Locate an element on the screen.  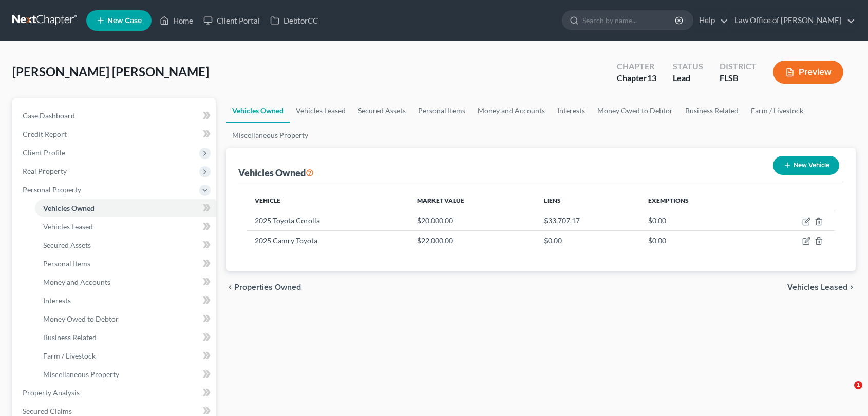
th: Market Value is located at coordinates (472, 200).